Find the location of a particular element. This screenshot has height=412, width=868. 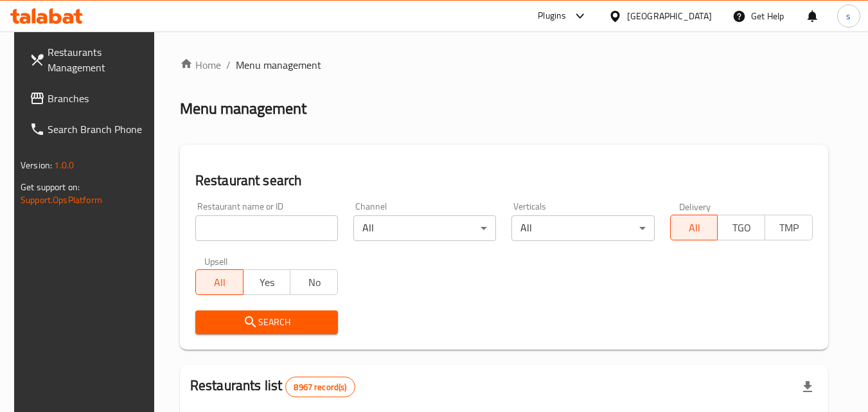

span: Version: is located at coordinates (36, 165).